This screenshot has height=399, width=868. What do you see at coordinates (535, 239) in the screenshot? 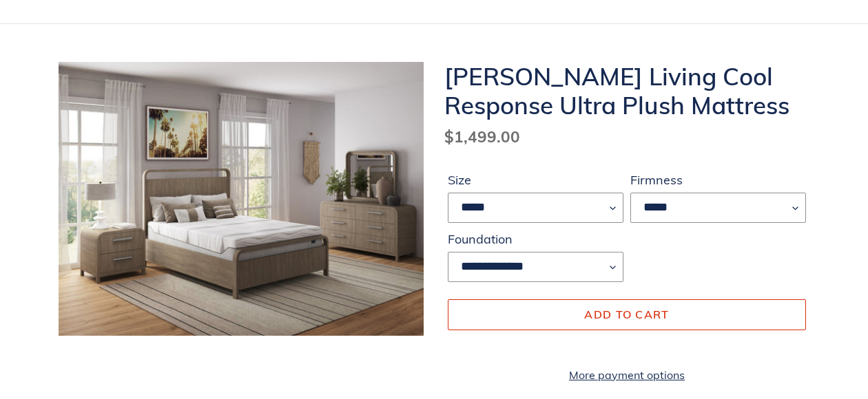
I see `label: Foundation` at bounding box center [535, 239].